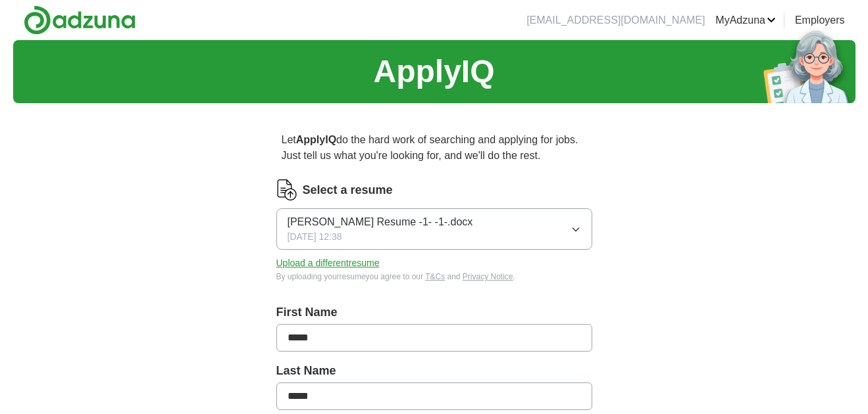 Image resolution: width=868 pixels, height=414 pixels. I want to click on img: CV Icon, so click(287, 190).